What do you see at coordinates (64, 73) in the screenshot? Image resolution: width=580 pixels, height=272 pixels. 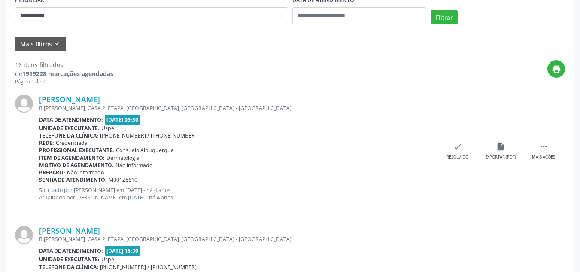 I see `div: de` at bounding box center [64, 73].